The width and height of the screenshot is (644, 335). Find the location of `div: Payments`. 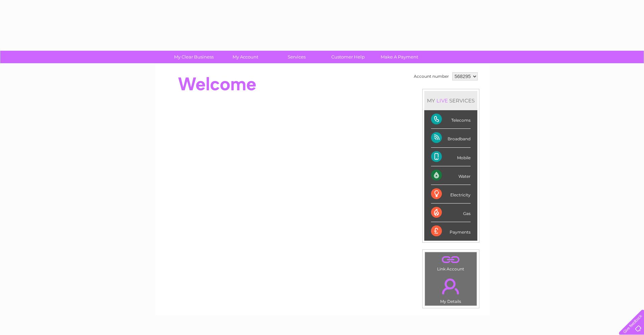

div: Payments is located at coordinates (451, 231).